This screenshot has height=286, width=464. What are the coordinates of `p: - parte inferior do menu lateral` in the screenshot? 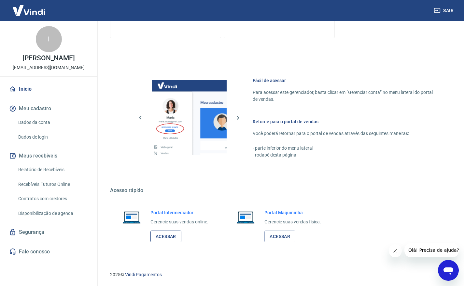 It's located at (343, 148).